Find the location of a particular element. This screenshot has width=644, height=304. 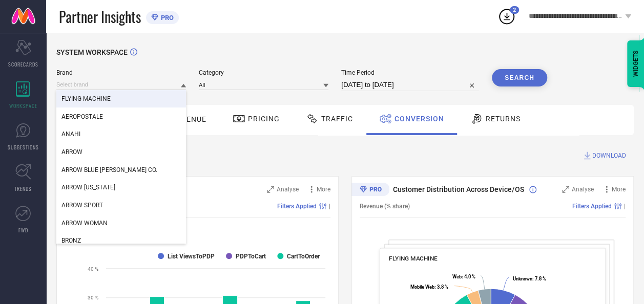

span: Brand is located at coordinates (121, 73).